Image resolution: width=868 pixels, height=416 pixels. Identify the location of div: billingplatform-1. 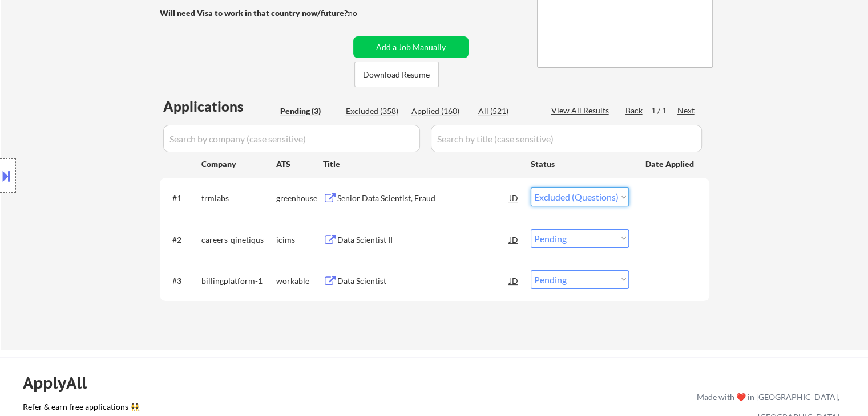
(238, 281).